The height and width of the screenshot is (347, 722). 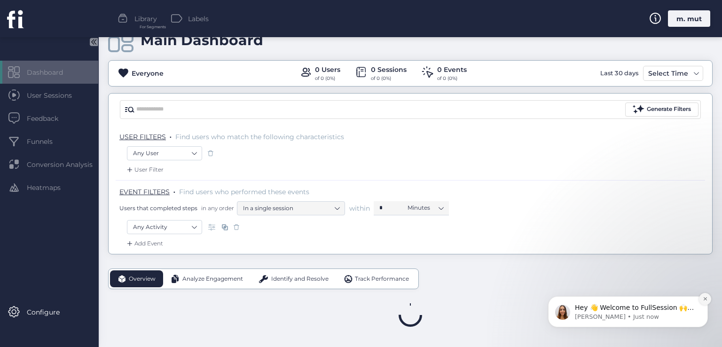 What do you see at coordinates (291, 208) in the screenshot?
I see `nz-select-item: In a single session` at bounding box center [291, 208].